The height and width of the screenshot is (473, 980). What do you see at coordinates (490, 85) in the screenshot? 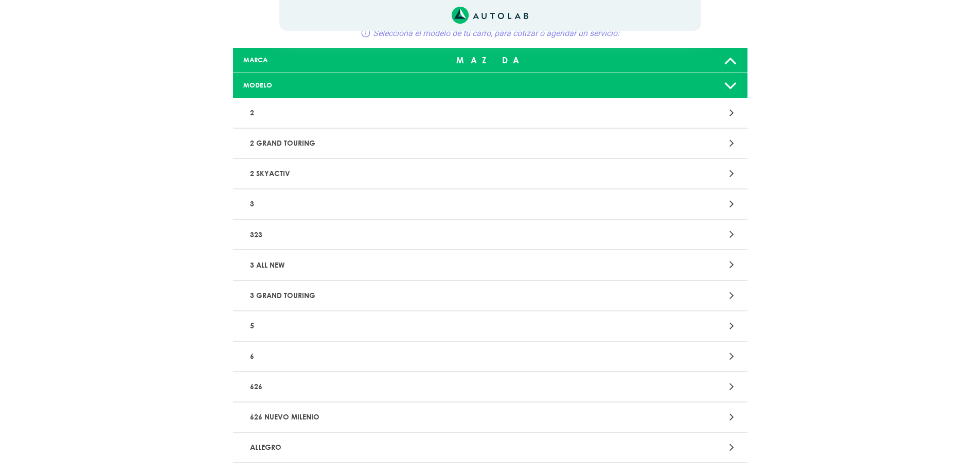
I see `a: MODELO` at bounding box center [490, 85].